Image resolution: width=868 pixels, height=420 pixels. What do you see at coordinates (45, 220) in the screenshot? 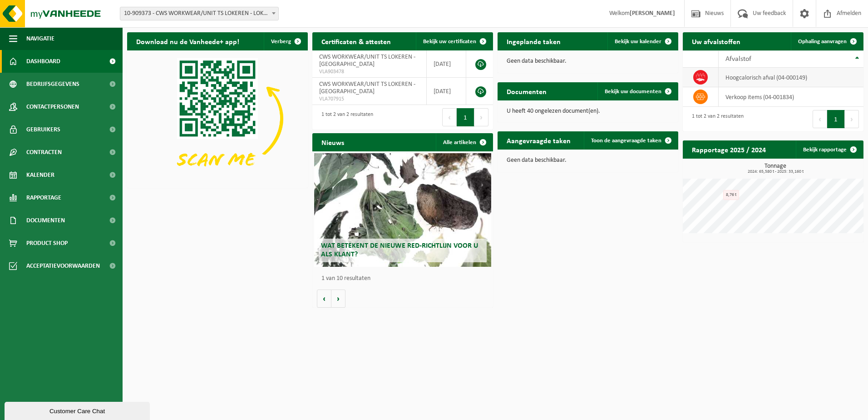
I see `span: Documenten` at bounding box center [45, 220].